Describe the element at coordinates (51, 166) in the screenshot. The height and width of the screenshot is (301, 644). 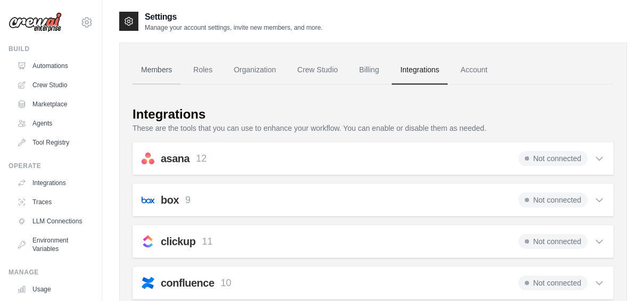
I see `div: Operate` at that location.